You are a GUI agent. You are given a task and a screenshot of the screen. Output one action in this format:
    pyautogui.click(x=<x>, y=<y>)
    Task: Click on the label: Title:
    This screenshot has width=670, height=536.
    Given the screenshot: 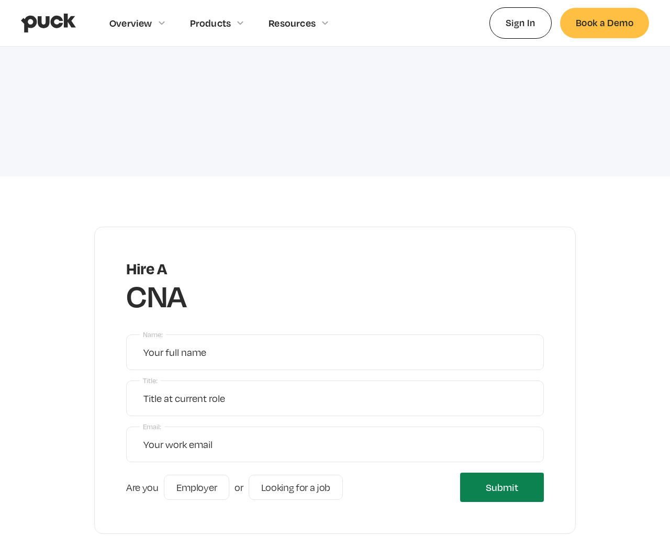 What is the action you would take?
    pyautogui.click(x=150, y=381)
    